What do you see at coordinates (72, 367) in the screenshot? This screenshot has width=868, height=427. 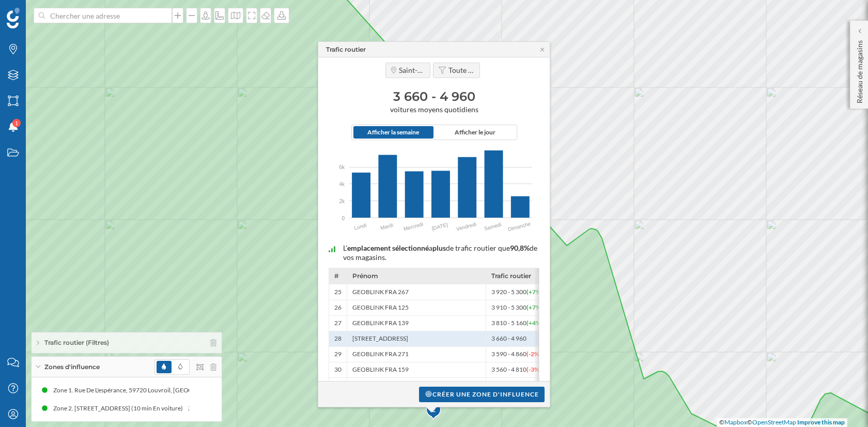 I see `span: Zones d'influence` at bounding box center [72, 367].